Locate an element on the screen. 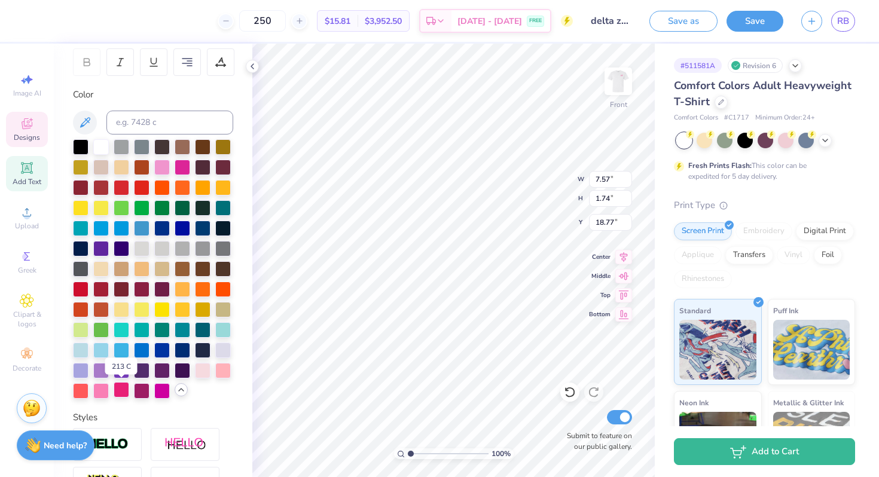 The image size is (879, 477). span: Puff Ink is located at coordinates (786, 310).